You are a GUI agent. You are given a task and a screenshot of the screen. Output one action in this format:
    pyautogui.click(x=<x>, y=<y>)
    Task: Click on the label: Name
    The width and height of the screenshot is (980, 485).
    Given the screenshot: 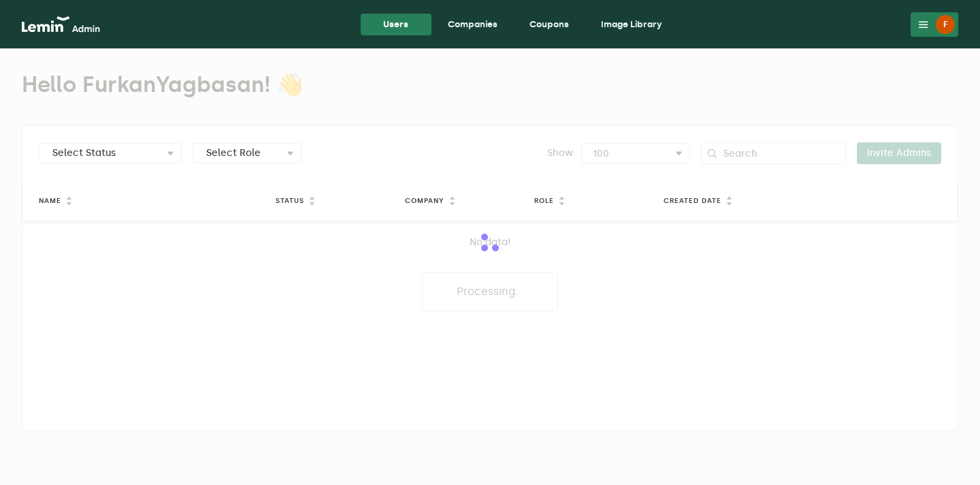 What is the action you would take?
    pyautogui.click(x=50, y=201)
    